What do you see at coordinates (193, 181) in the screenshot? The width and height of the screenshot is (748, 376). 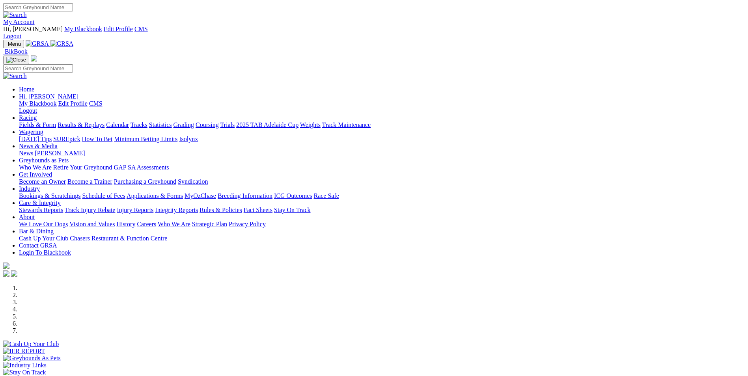 I see `a: Syndication` at bounding box center [193, 181].